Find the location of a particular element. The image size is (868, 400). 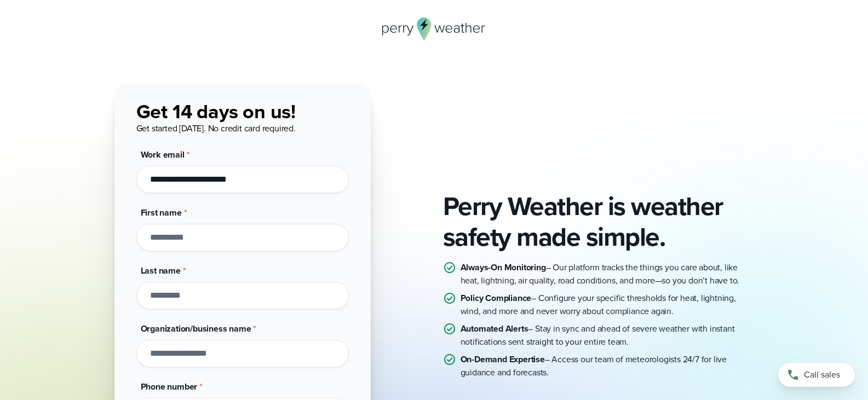

strong: Automated Alerts is located at coordinates (494, 328).